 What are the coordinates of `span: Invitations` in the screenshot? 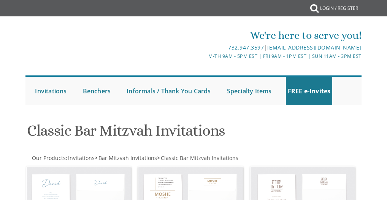 It's located at (81, 158).